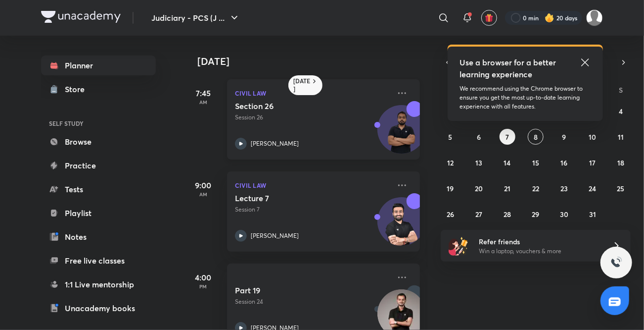 This screenshot has width=644, height=330. Describe the element at coordinates (536, 162) in the screenshot. I see `button: October 15, 2025` at that location.